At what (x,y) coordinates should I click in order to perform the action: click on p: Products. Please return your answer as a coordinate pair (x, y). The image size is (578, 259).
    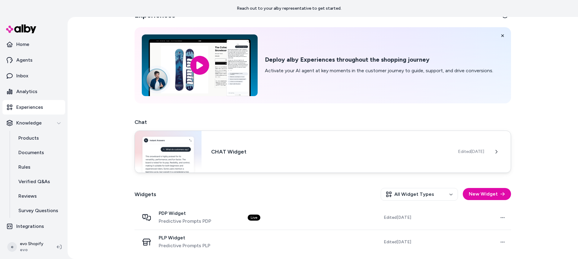
    Looking at the image, I should click on (29, 138).